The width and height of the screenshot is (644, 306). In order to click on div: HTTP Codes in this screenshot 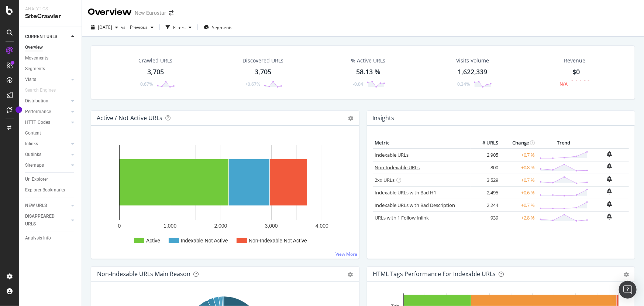, I will do `click(38, 122)`.